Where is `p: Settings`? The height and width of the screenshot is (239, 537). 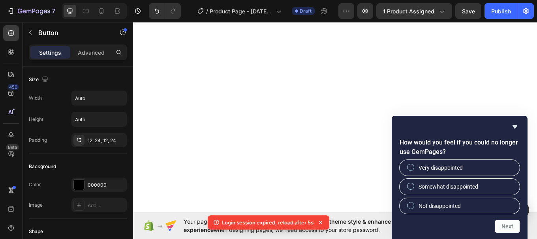 p: Settings is located at coordinates (50, 52).